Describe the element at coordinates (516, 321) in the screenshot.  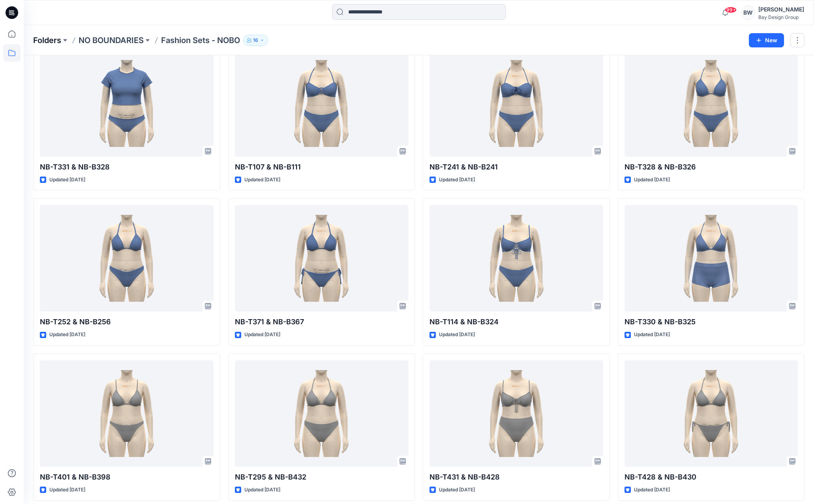
I see `p: NB-T114 & NB-B324` at that location.